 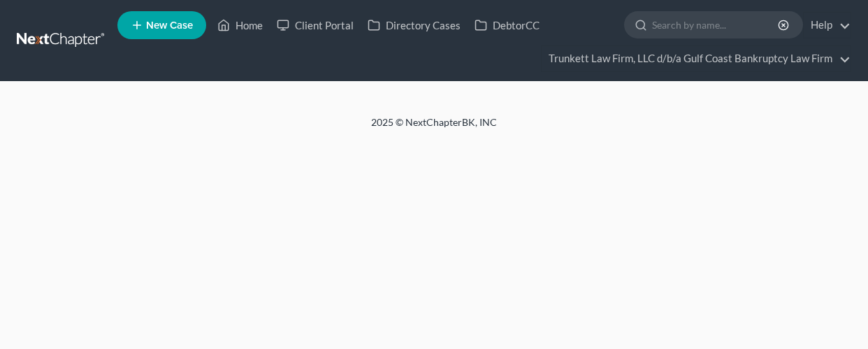 I want to click on span: New Case, so click(x=169, y=25).